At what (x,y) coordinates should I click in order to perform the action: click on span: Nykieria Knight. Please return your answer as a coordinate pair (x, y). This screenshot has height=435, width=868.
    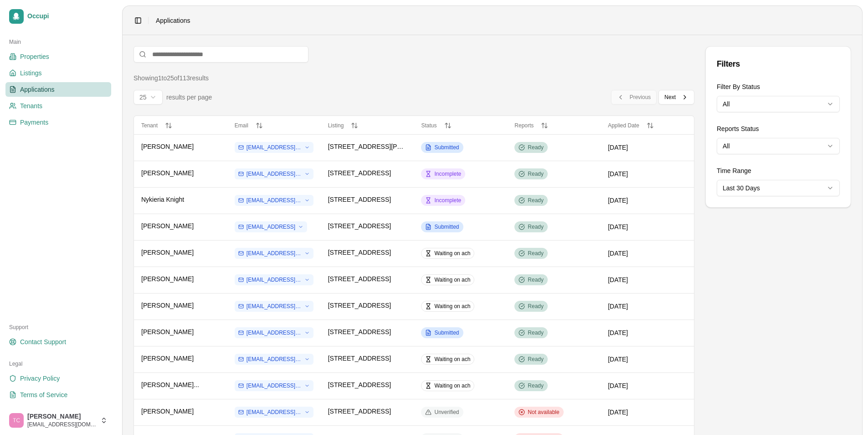
    Looking at the image, I should click on (163, 200).